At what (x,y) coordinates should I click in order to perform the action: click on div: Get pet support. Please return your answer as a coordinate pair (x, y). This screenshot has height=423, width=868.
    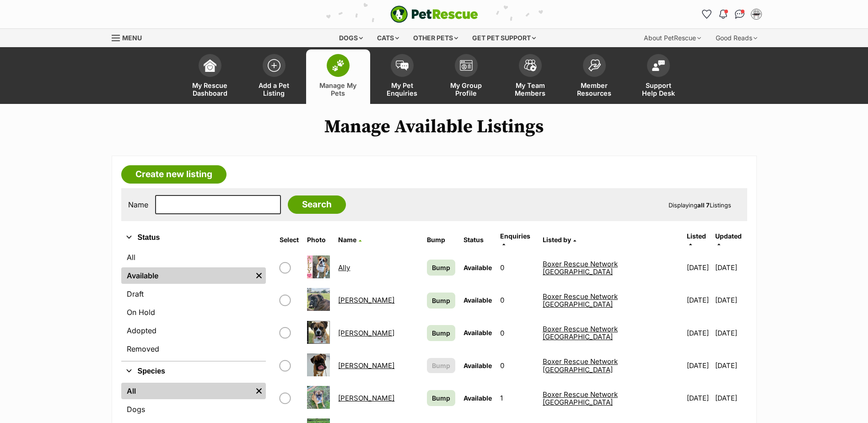
    Looking at the image, I should click on (504, 38).